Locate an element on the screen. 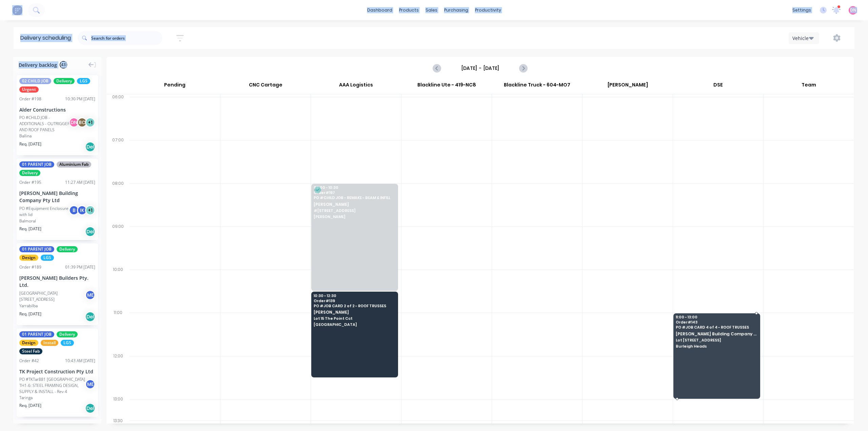  div: Taringa is located at coordinates (57, 398).